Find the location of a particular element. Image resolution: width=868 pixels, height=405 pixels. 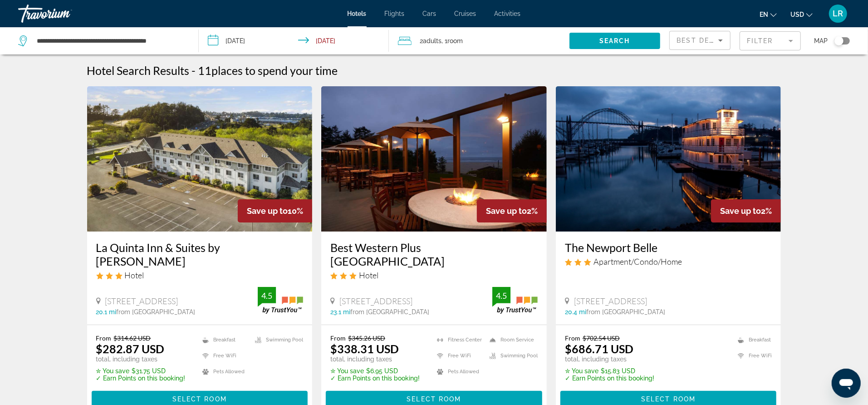

span: Hotels is located at coordinates (357, 14).